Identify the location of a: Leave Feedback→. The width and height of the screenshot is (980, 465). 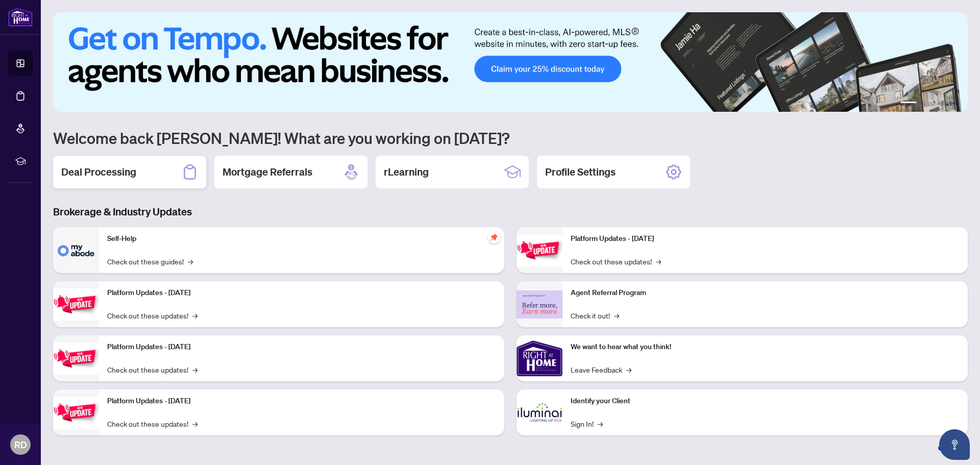
(600, 369).